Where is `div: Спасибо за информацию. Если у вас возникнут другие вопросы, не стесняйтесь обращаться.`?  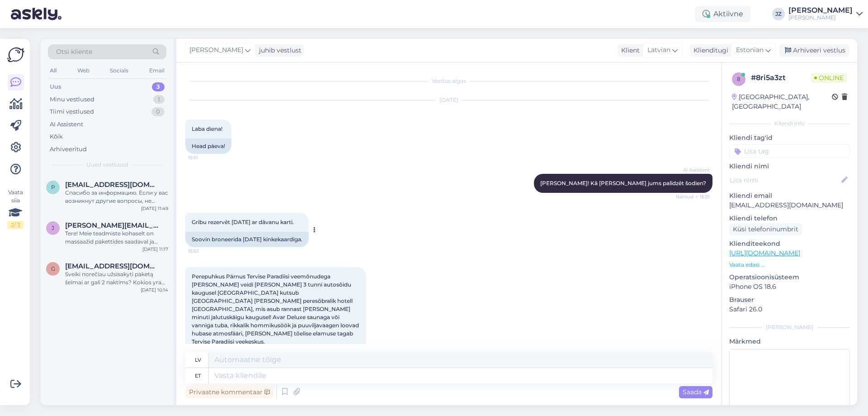 div: Спасибо за информацию. Если у вас возникнут другие вопросы, не стесняйтесь обращаться. is located at coordinates (117, 197).